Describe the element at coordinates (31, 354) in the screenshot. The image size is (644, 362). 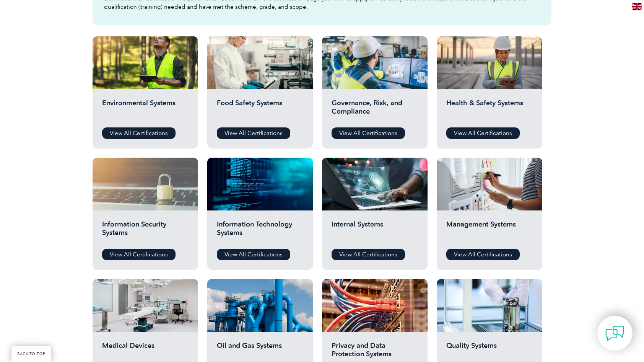
I see `a: BACK TO TOP` at that location.